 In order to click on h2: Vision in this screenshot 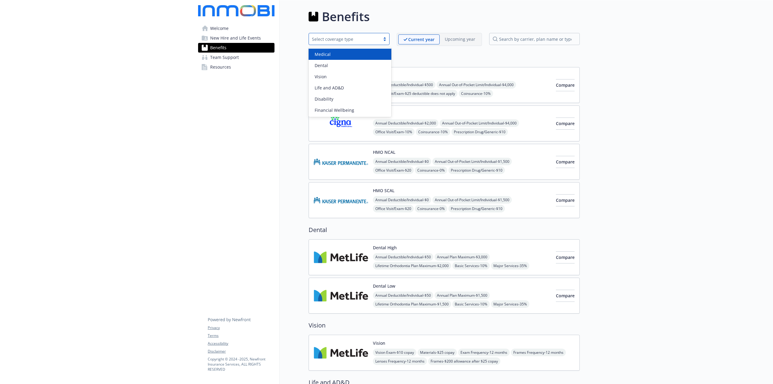, I will do `click(444, 325)`.